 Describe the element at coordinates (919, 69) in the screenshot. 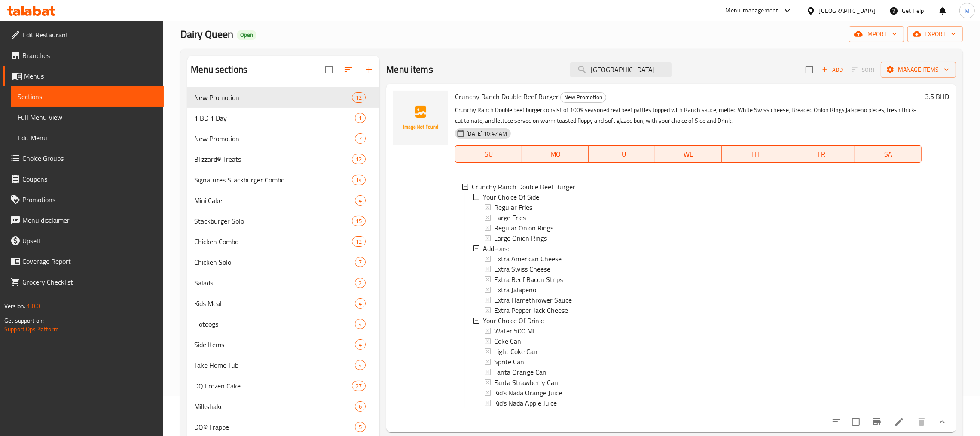

I see `button: Manage items` at that location.